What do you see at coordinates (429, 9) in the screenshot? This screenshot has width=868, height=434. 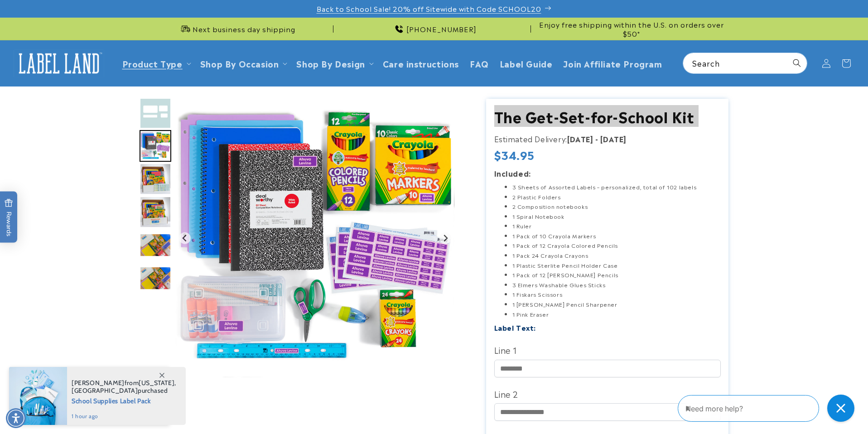 I see `span: Back to School Sale! 20% off Sitewide with Code SCHOOL20` at bounding box center [429, 9].